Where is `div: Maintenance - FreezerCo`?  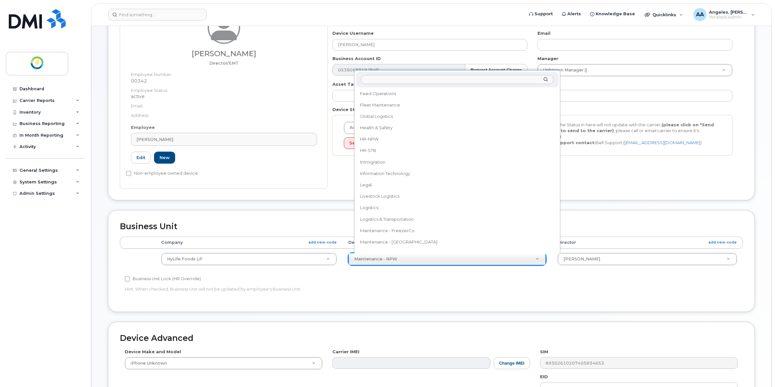
div: Maintenance - FreezerCo is located at coordinates (457, 231).